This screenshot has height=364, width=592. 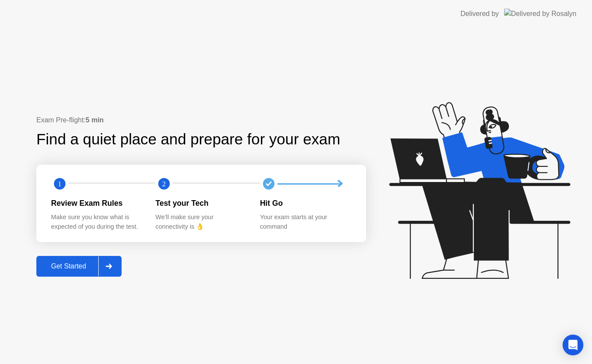 What do you see at coordinates (69, 266) in the screenshot?
I see `div: Get Started` at bounding box center [69, 266].